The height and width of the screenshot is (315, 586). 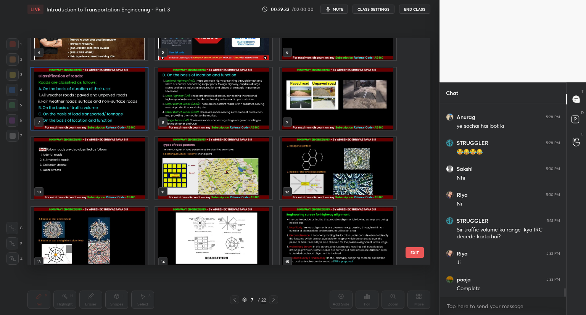 I want to click on h4: Introduction to Transportation Engineering - Part 3, so click(x=108, y=9).